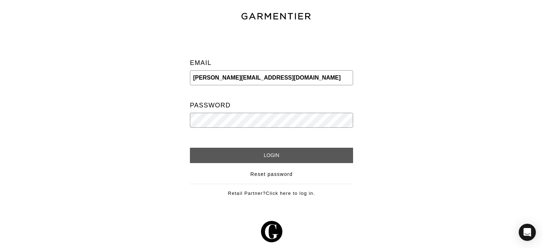 This screenshot has width=543, height=248. What do you see at coordinates (271, 174) in the screenshot?
I see `a: Reset password` at bounding box center [271, 174].